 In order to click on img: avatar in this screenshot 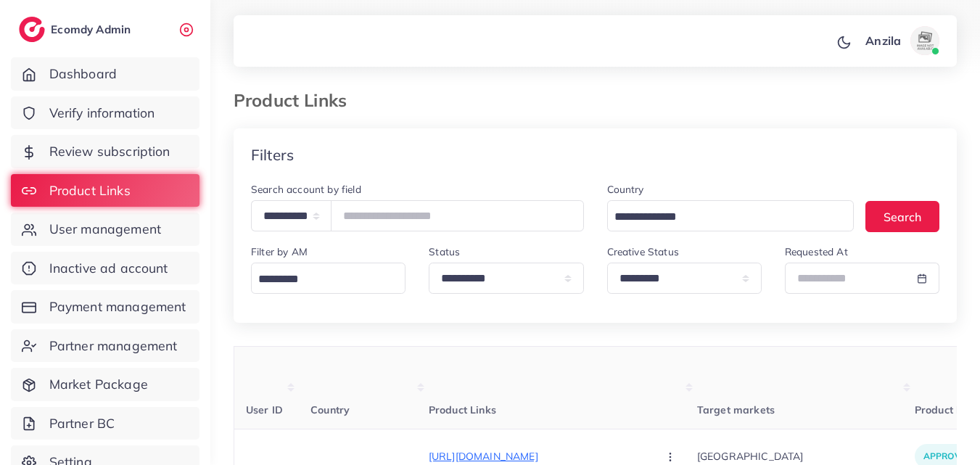, I will do `click(924, 40)`.